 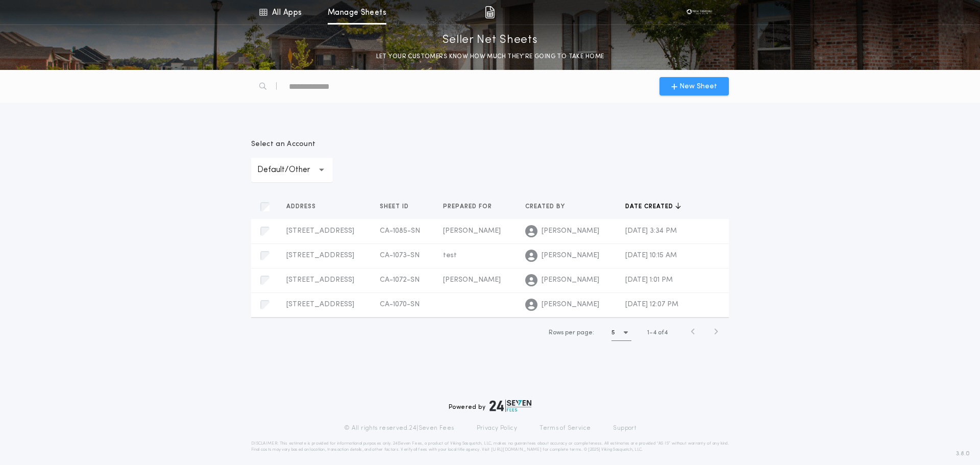 What do you see at coordinates (490, 406) in the screenshot?
I see `div: Powered by` at bounding box center [490, 406].